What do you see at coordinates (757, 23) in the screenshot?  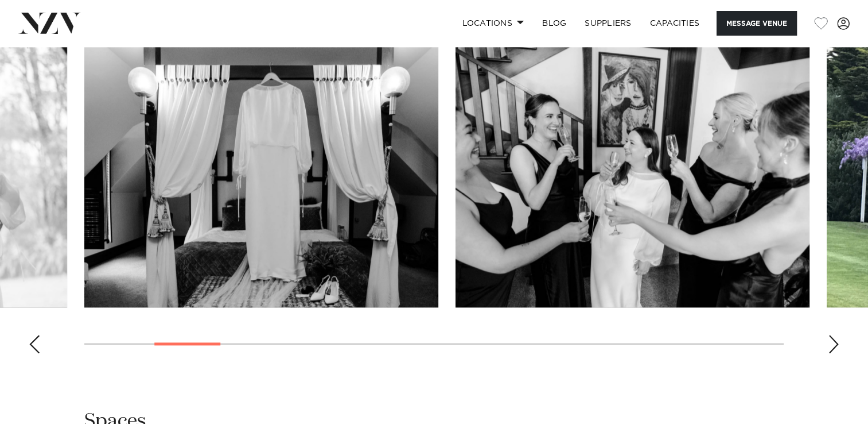 I see `button: Message Venue` at bounding box center [757, 23].